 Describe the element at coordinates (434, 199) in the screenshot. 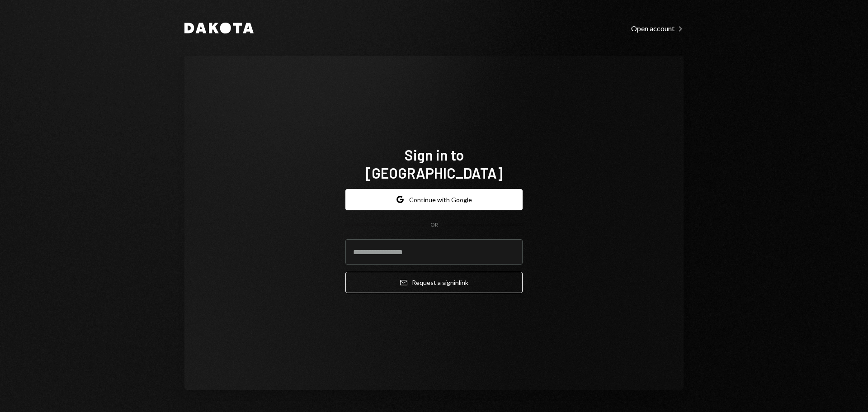

I see `button: Continue with Google` at that location.